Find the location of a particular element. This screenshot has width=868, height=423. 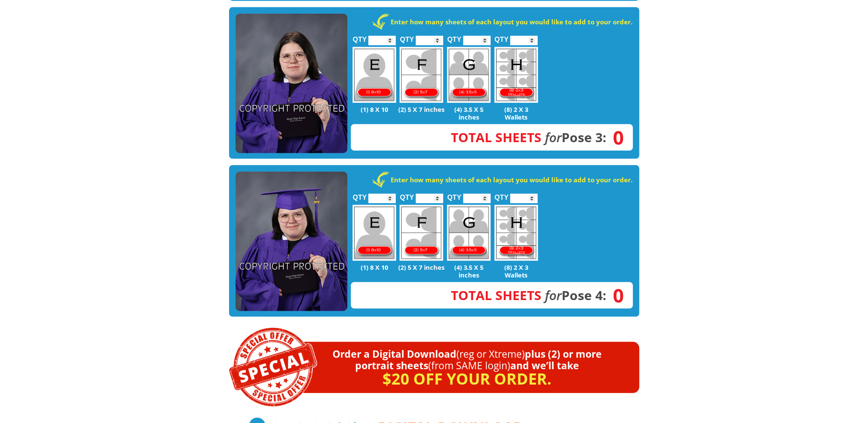

img: POSE 3 is located at coordinates (292, 84).